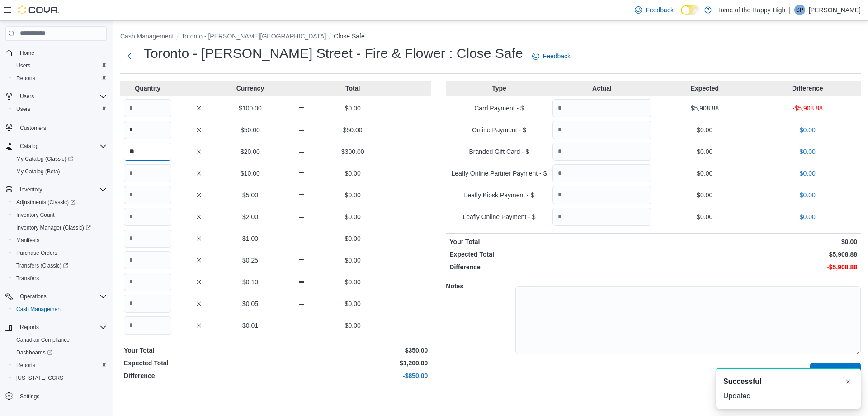 The height and width of the screenshot is (416, 868). What do you see at coordinates (60, 309) in the screenshot?
I see `button: Cash Management` at bounding box center [60, 309].